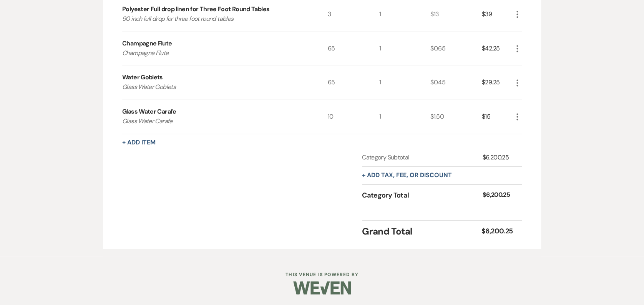  What do you see at coordinates (353, 117) in the screenshot?
I see `div: 10` at bounding box center [353, 117].